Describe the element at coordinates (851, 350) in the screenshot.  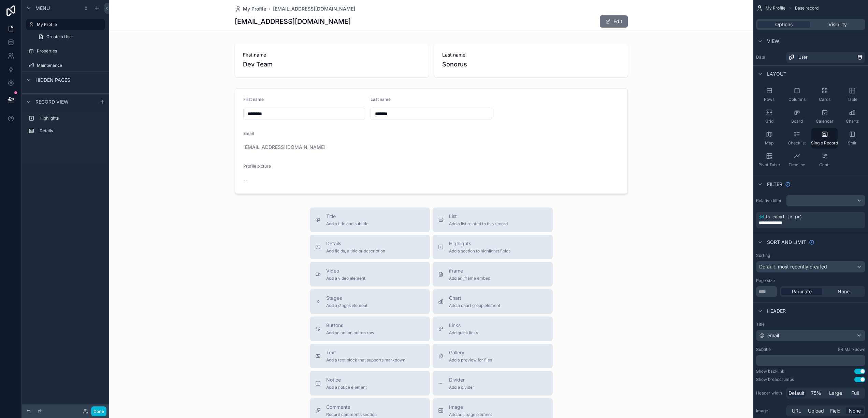
I see `a: Markdown` at that location.